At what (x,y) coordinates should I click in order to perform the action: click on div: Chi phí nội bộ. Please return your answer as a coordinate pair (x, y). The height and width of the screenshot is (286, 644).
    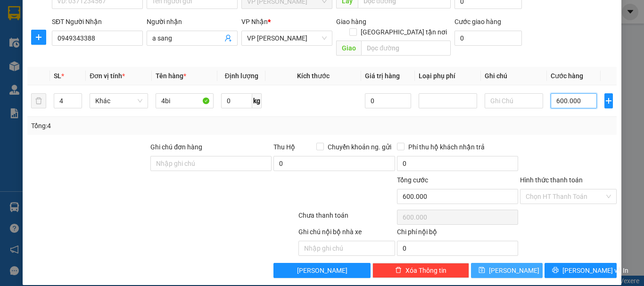
    Looking at the image, I should click on (457, 234).